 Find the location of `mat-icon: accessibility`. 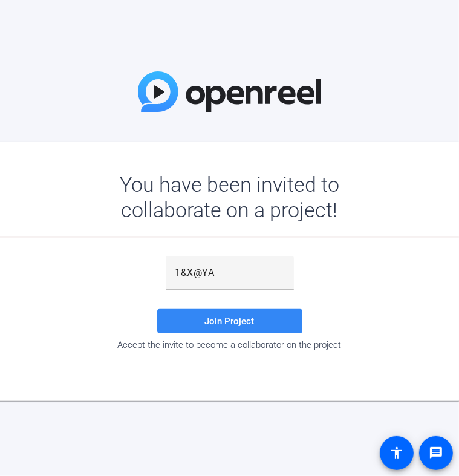

mat-icon: accessibility is located at coordinates (397, 453).